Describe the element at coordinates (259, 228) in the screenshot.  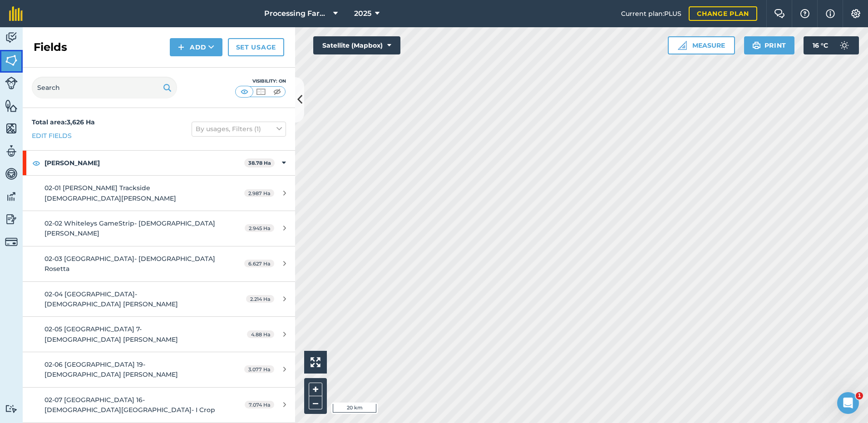
I see `span: 2.945 Ha` at that location.